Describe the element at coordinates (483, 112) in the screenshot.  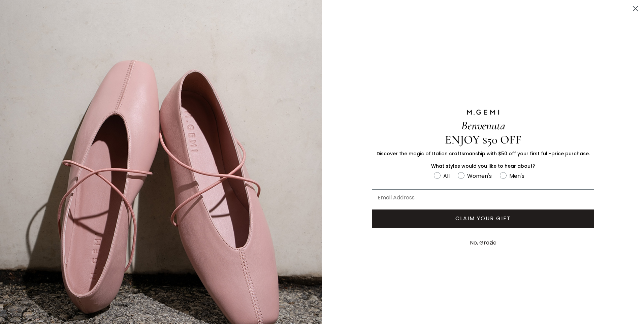
I see `img: M.GEMI` at that location.